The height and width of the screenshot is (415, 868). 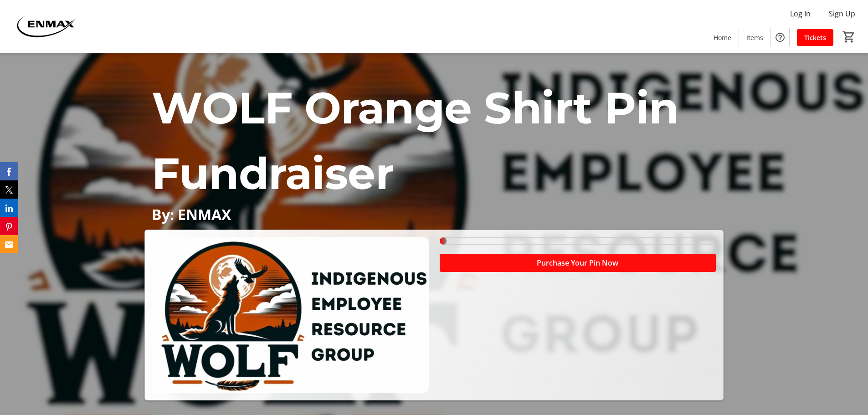 What do you see at coordinates (290, 315) in the screenshot?
I see `img: Campaign CTA Media Photo` at bounding box center [290, 315].